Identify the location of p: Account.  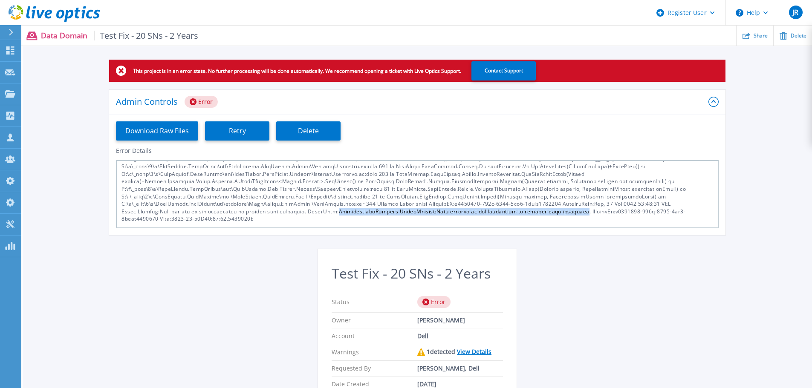
(374, 336).